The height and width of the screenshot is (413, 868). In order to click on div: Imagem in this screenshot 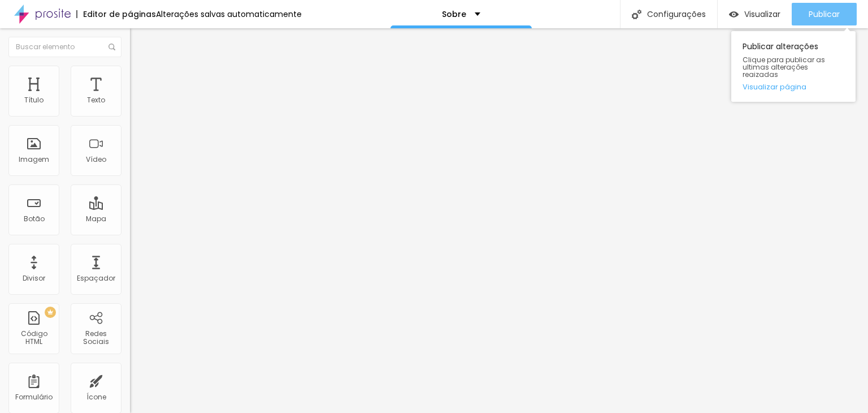, I will do `click(34, 159)`.